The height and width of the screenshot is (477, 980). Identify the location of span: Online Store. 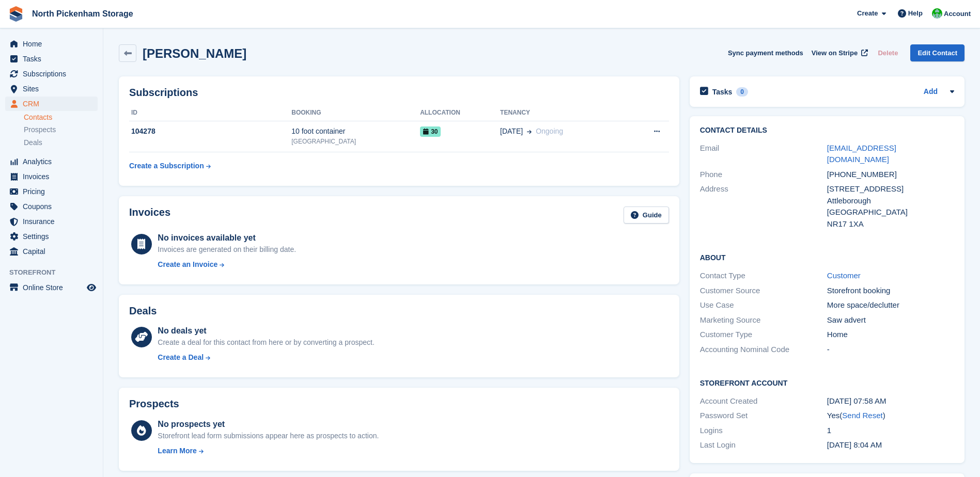
(54, 287).